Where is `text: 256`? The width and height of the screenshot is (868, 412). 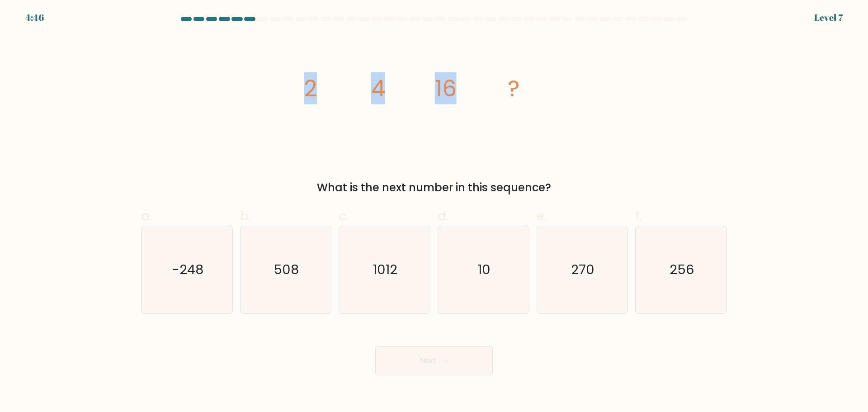 text: 256 is located at coordinates (682, 270).